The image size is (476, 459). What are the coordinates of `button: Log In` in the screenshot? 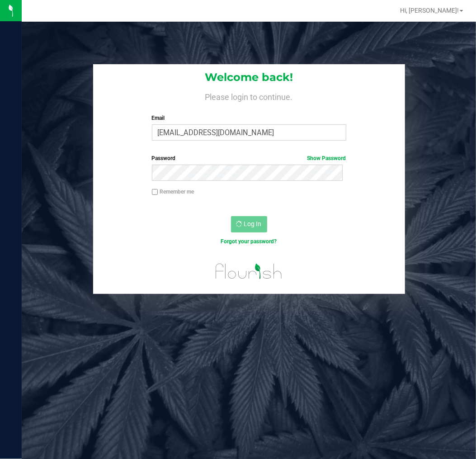 It's located at (249, 224).